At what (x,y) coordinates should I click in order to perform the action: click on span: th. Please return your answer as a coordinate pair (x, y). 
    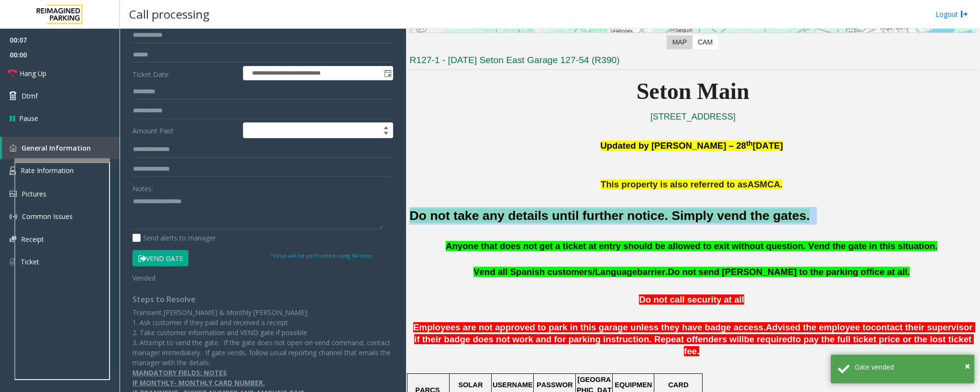
    Looking at the image, I should click on (749, 143).